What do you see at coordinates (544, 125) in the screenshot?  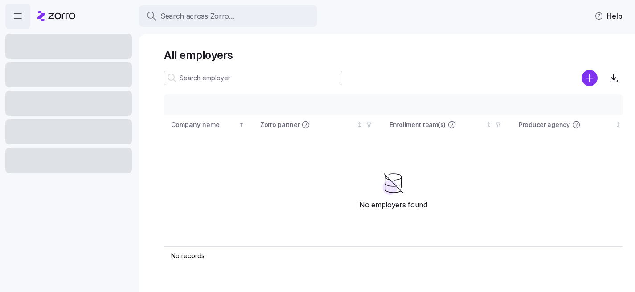 I see `span: Producer agency` at bounding box center [544, 125].